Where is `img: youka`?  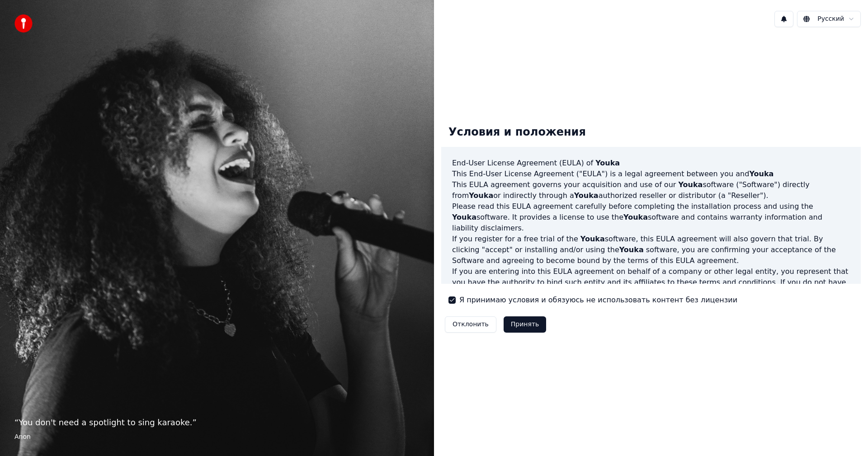
img: youka is located at coordinates (24, 24).